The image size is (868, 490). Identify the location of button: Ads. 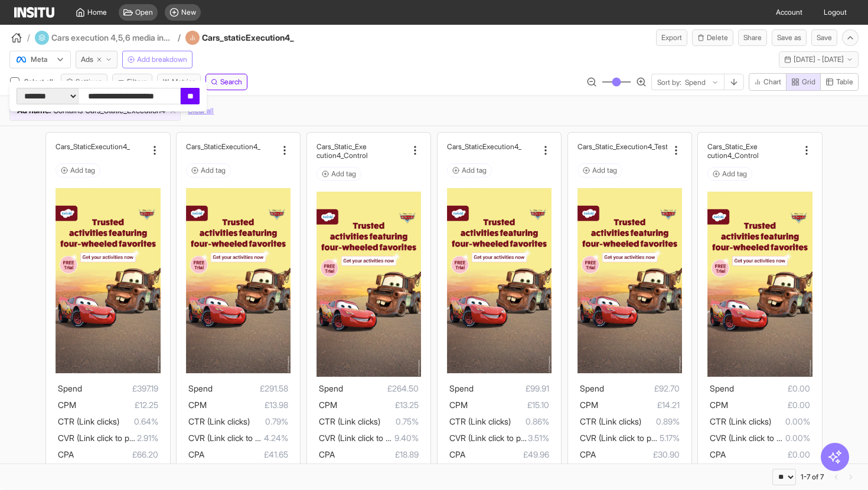
(97, 60).